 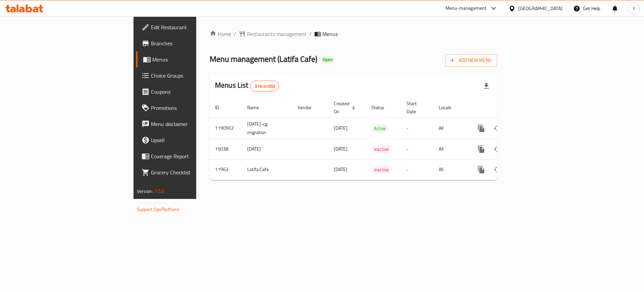 What do you see at coordinates (193, 44) in the screenshot?
I see `span: Branches` at bounding box center [193, 44].